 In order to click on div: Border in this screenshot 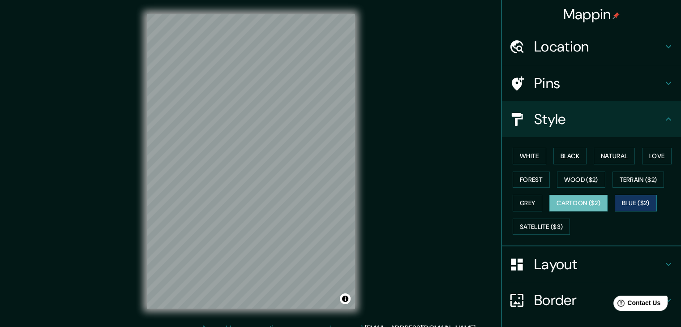, I will do `click(592, 300)`.